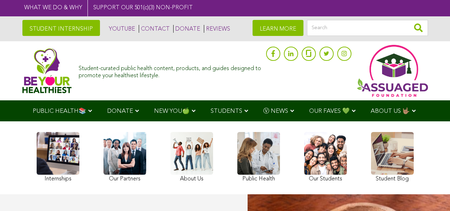  What do you see at coordinates (172, 111) in the screenshot?
I see `span: NEW YOU🍏` at bounding box center [172, 111].